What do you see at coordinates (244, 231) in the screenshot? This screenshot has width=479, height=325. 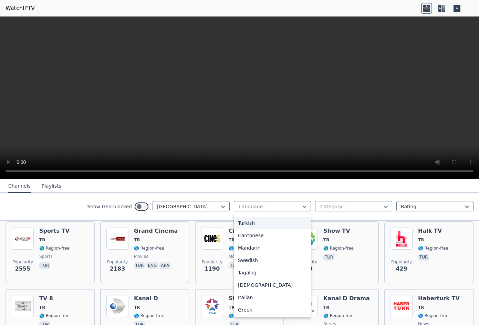 I see `h6: Cine5` at bounding box center [244, 231].